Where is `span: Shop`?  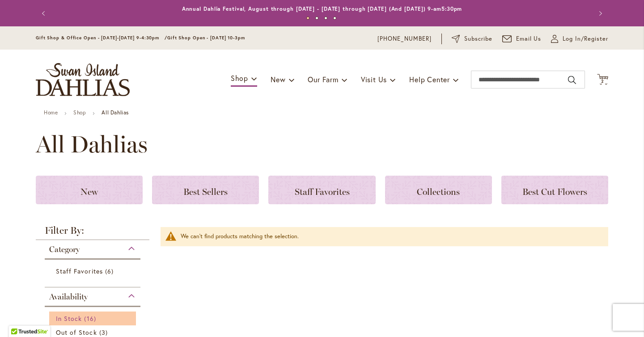 span: Shop is located at coordinates (239, 78).